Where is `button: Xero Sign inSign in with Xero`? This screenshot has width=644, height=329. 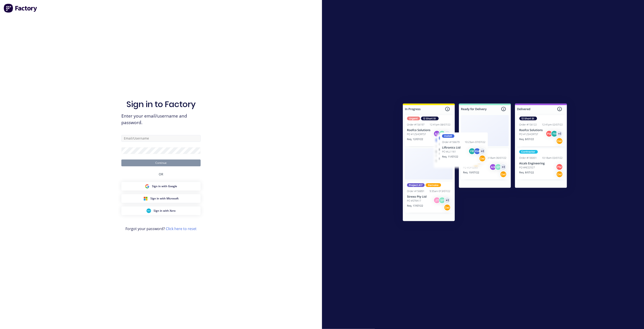 button: Xero Sign inSign in with Xero is located at coordinates (161, 211).